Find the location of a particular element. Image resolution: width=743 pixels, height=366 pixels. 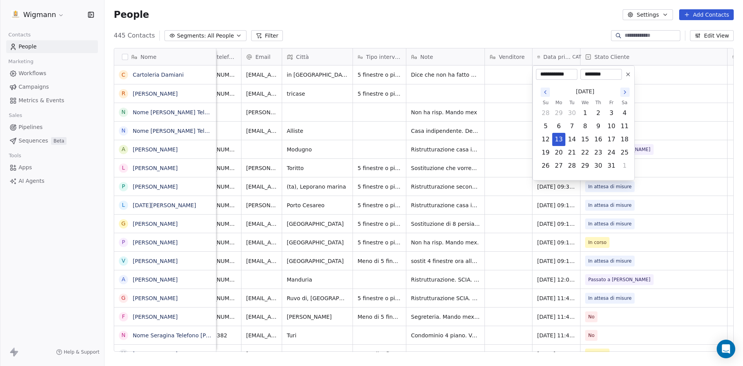

button: Go to the Next Month is located at coordinates (625, 92).